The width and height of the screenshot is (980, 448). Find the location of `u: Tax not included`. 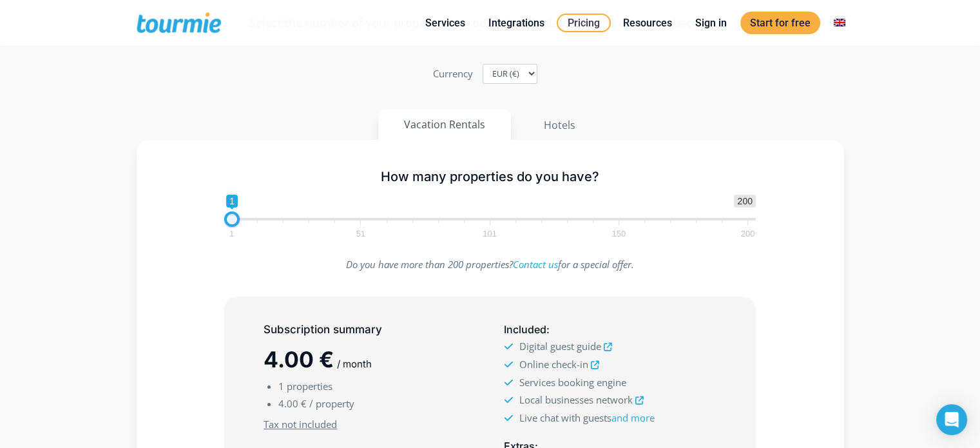

u: Tax not included is located at coordinates (300, 424).